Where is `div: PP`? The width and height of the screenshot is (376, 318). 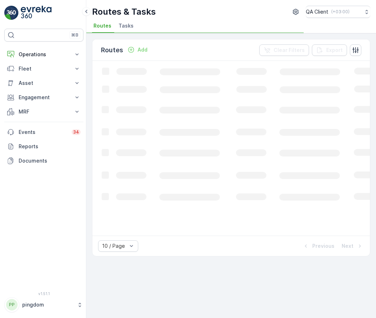
div: PP is located at coordinates (12, 305).